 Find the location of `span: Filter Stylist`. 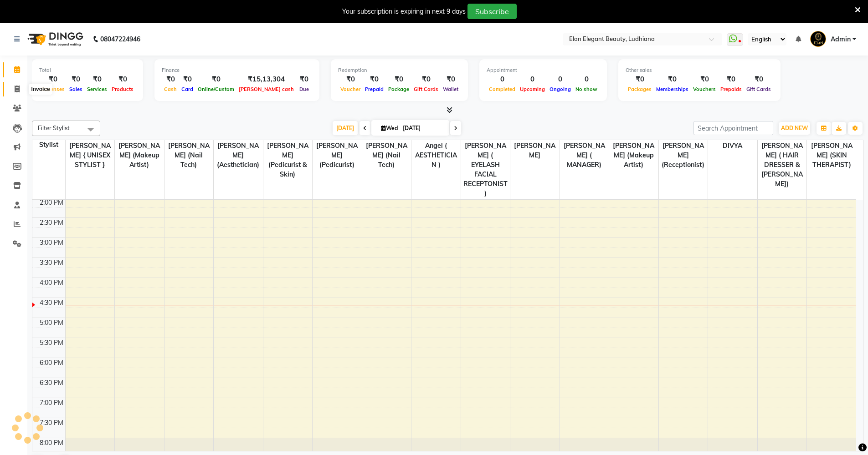

span: Filter Stylist is located at coordinates (54, 128).